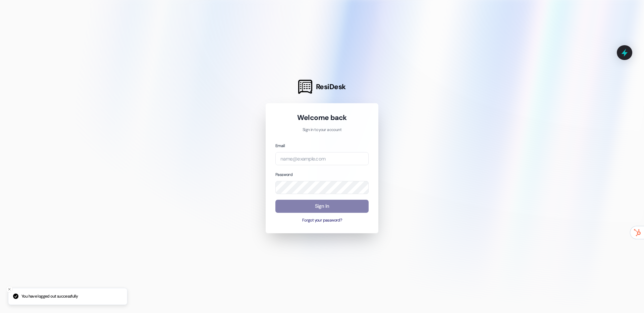 Image resolution: width=644 pixels, height=313 pixels. What do you see at coordinates (280, 146) in the screenshot?
I see `label: Email` at bounding box center [280, 146].